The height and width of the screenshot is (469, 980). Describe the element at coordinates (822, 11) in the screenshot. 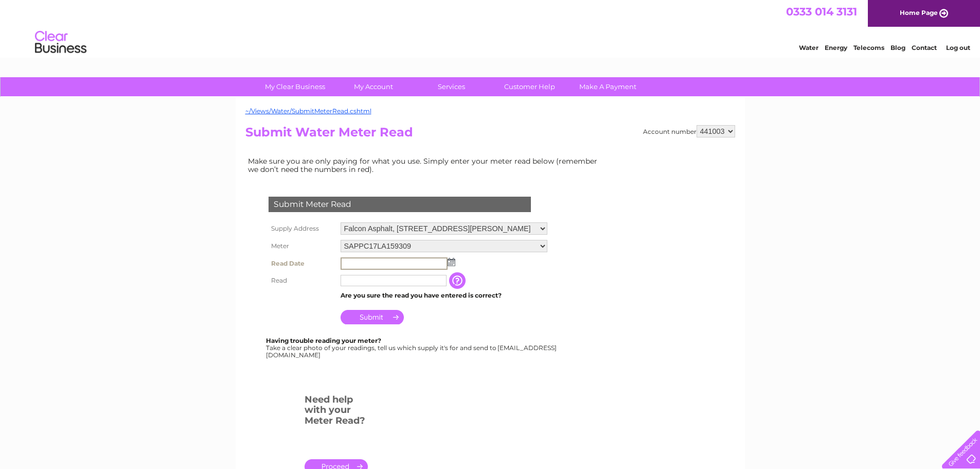

I see `a: 0333 014 3131` at that location.